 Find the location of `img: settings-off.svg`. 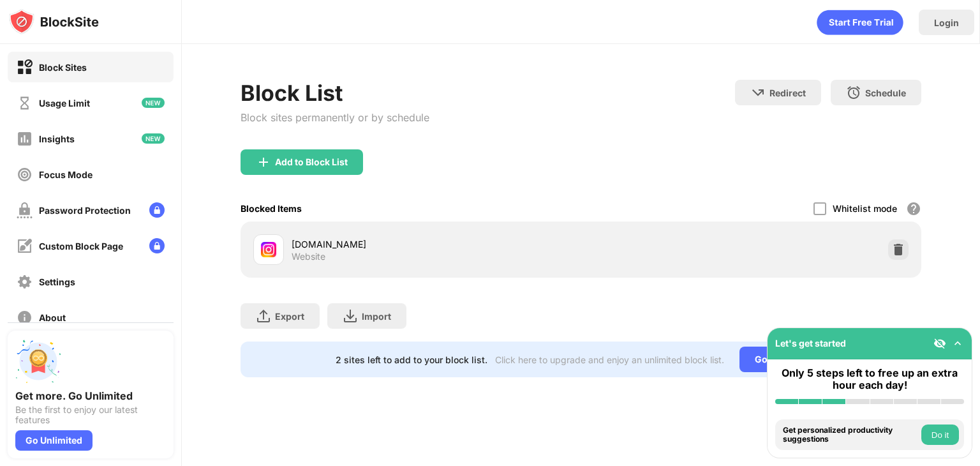

img: settings-off.svg is located at coordinates (24, 282).